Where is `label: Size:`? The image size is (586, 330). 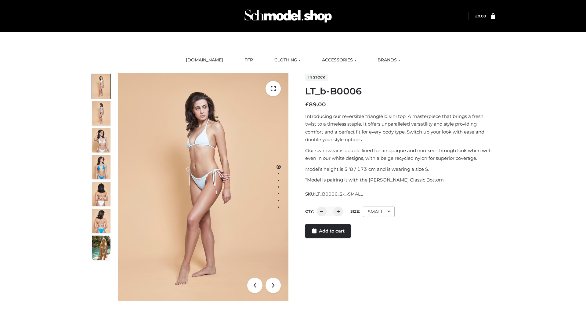 label: Size: is located at coordinates (355, 211).